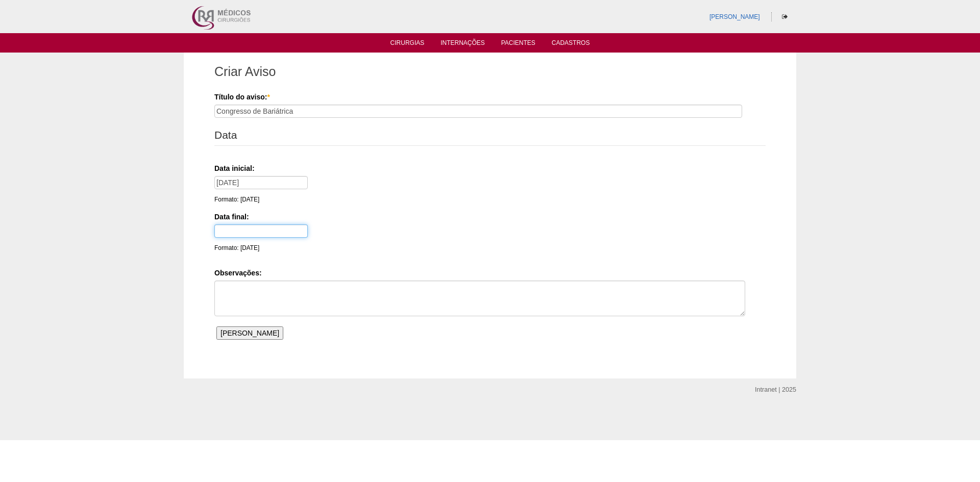  What do you see at coordinates (463, 44) in the screenshot?
I see `a: Internações` at bounding box center [463, 44].